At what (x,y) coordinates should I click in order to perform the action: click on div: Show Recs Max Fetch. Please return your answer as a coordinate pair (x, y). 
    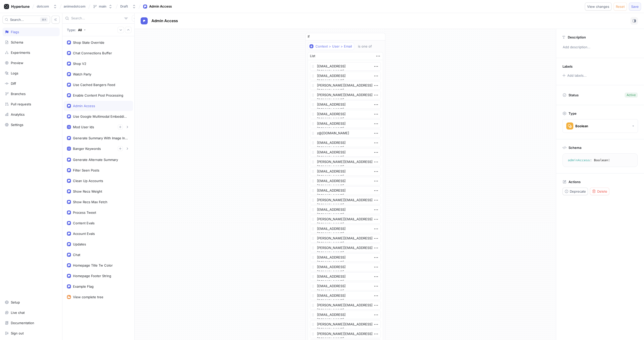
    Looking at the image, I should click on (90, 202).